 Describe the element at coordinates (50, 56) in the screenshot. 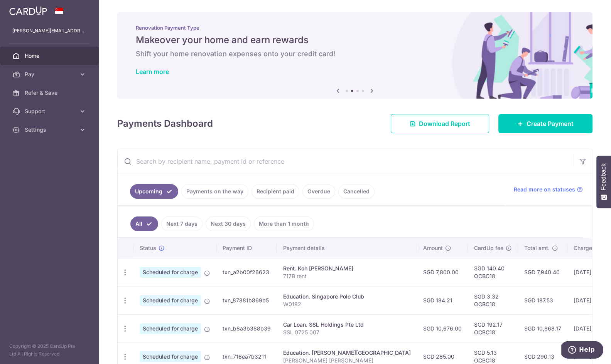

I see `span: Home` at that location.